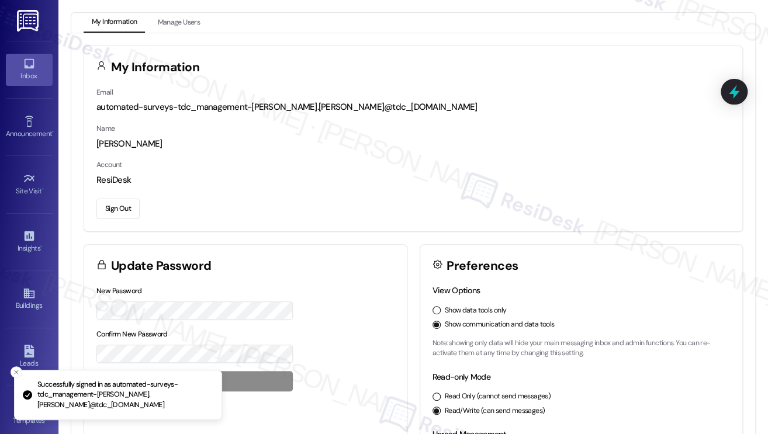  What do you see at coordinates (132, 334) in the screenshot?
I see `label: Confirm New Password` at bounding box center [132, 334].